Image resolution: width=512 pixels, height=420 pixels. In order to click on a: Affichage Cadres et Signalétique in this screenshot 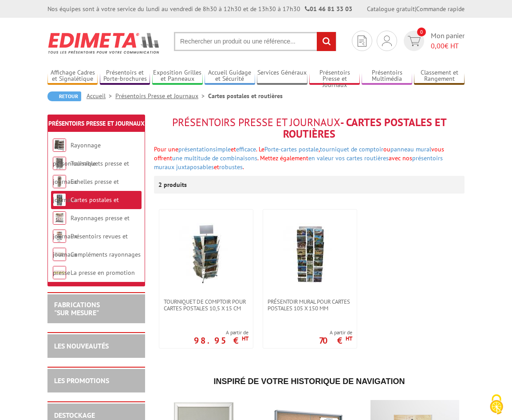, I will do `click(72, 76)`.